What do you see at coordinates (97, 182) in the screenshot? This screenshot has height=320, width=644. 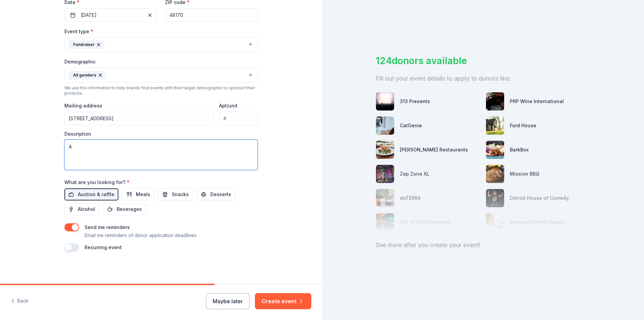 I see `label: What are you looking for?` at bounding box center [97, 182].